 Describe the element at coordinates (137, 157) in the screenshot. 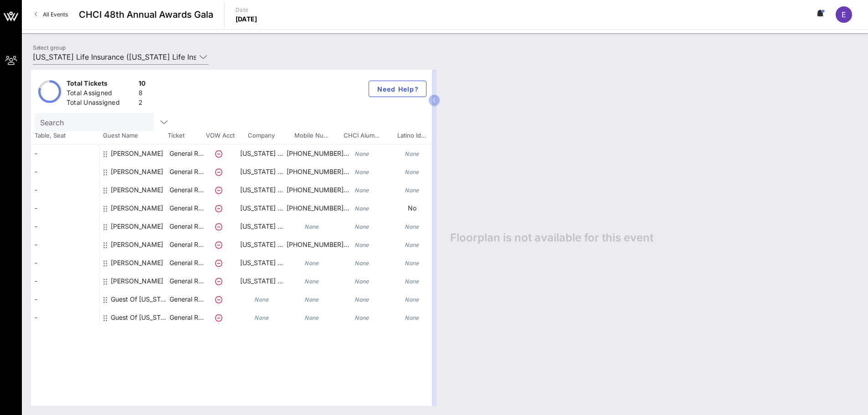

I see `div: Elena Madrid` at that location.